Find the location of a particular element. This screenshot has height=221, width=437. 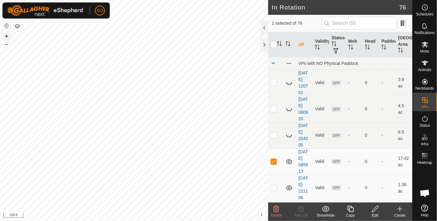

span: VPs is located at coordinates (425, 107).